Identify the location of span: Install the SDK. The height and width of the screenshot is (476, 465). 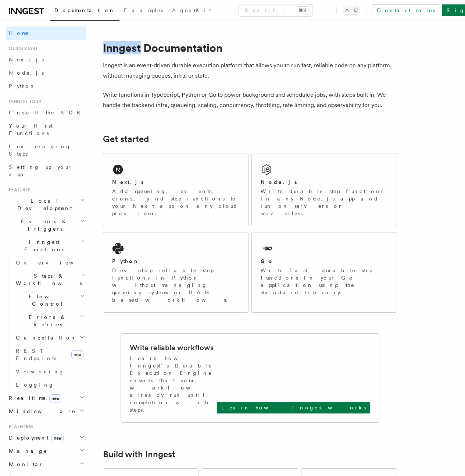
(47, 112).